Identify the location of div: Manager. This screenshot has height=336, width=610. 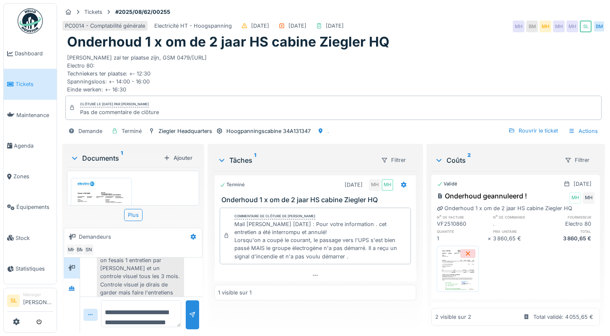
(38, 294).